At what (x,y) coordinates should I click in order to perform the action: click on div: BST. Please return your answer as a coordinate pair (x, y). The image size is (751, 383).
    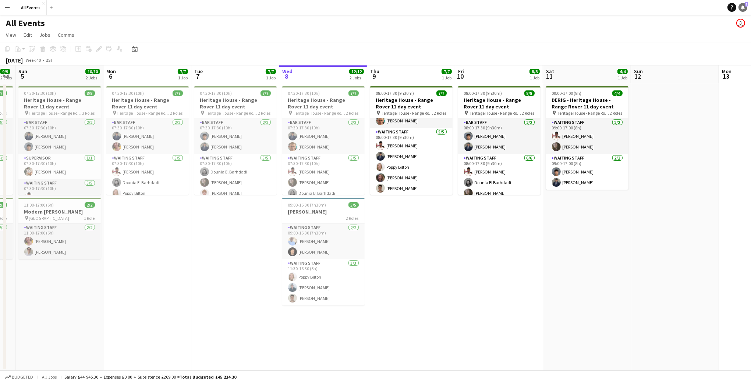
    Looking at the image, I should click on (49, 60).